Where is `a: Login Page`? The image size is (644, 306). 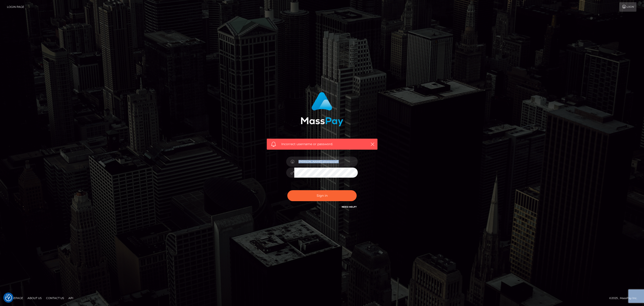 a: Login Page is located at coordinates (15, 7).